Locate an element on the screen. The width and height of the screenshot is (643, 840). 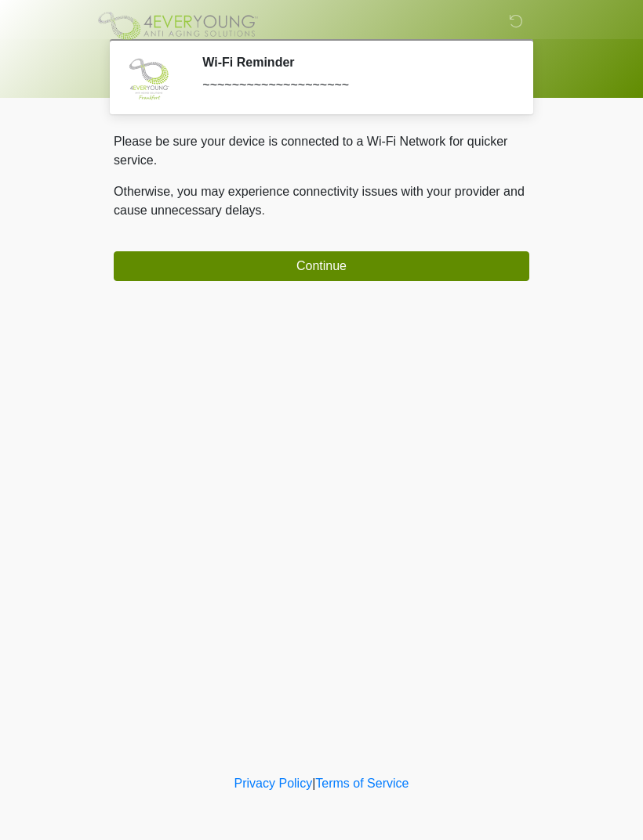
h2: Wi-Fi Reminder is located at coordinates (353, 62).